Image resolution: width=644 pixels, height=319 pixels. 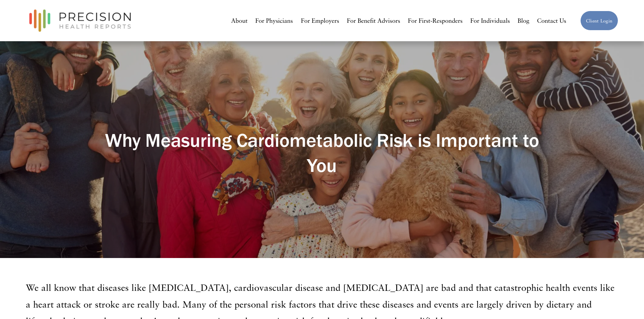 What do you see at coordinates (435, 20) in the screenshot?
I see `a: For First-Responders` at bounding box center [435, 20].